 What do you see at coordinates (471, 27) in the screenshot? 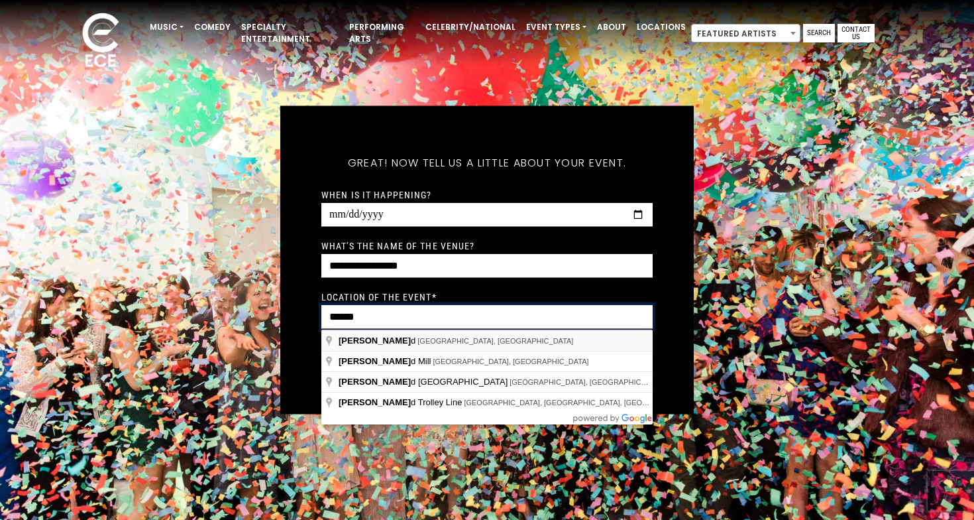
I see `a: Celebrity/National` at bounding box center [471, 27].